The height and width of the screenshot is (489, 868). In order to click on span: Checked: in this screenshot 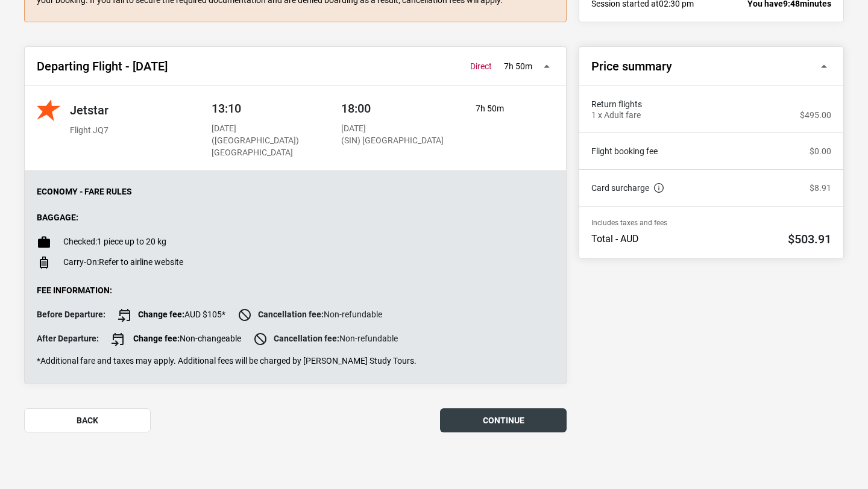, I will do `click(80, 241)`.